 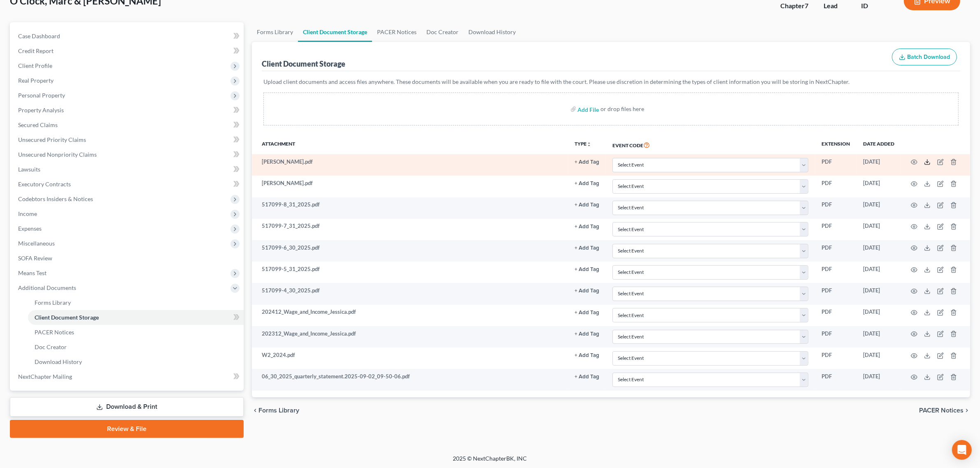 I want to click on span: Means Test, so click(x=32, y=272).